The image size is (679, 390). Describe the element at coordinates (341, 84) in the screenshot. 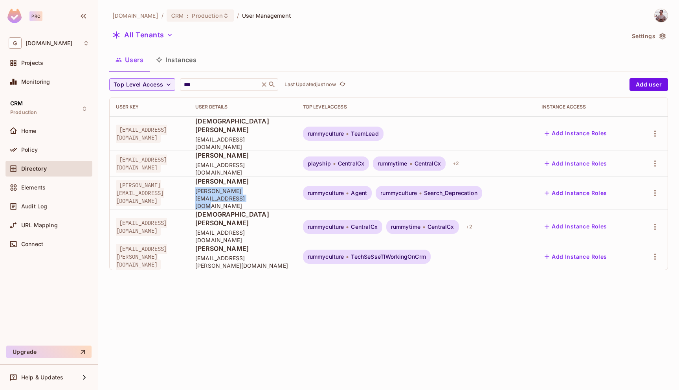

I see `span: Click to refresh data` at that location.